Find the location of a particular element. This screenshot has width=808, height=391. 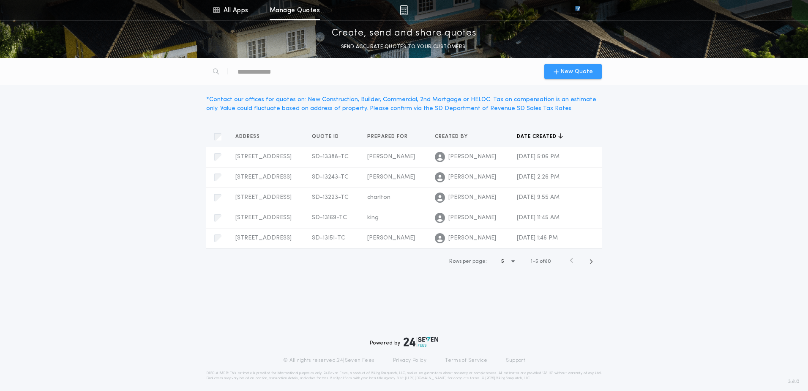

span: SD-13151-TC is located at coordinates (329, 238).